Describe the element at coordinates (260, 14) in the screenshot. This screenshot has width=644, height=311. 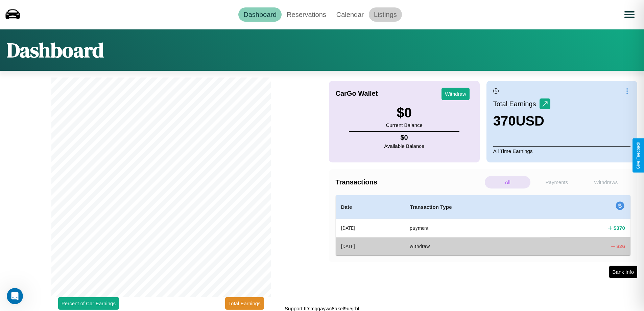
I see `a: Dashboard` at that location.